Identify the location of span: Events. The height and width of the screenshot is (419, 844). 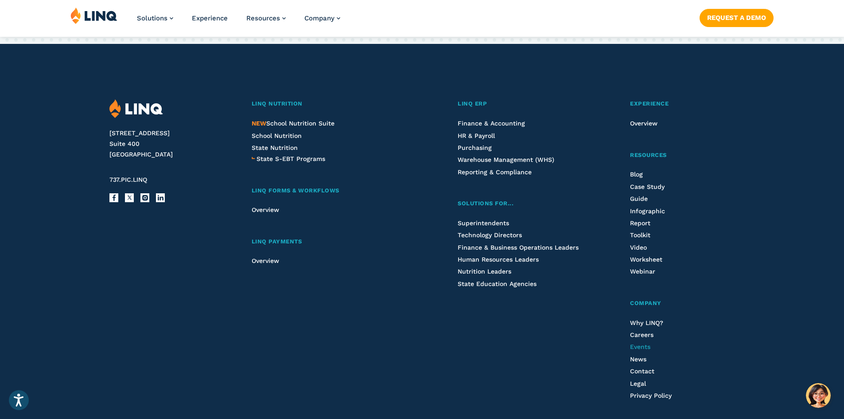
(640, 347).